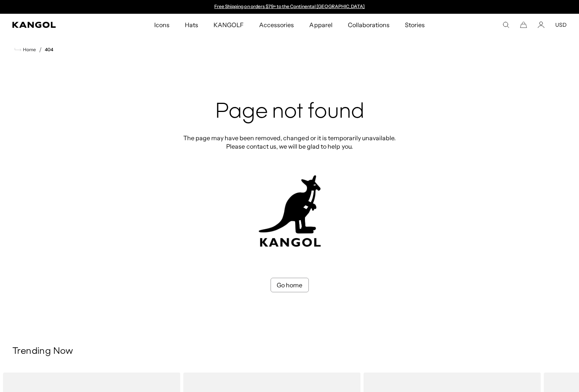  What do you see at coordinates (290, 352) in the screenshot?
I see `h3: Trending Now` at bounding box center [290, 352].